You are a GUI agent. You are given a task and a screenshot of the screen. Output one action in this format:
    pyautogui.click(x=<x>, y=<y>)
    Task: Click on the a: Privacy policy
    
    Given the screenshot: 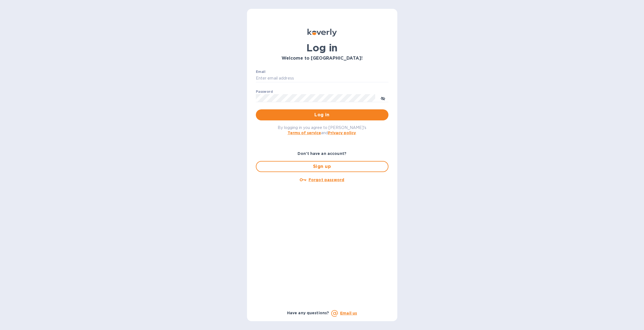 What is the action you would take?
    pyautogui.click(x=341, y=133)
    